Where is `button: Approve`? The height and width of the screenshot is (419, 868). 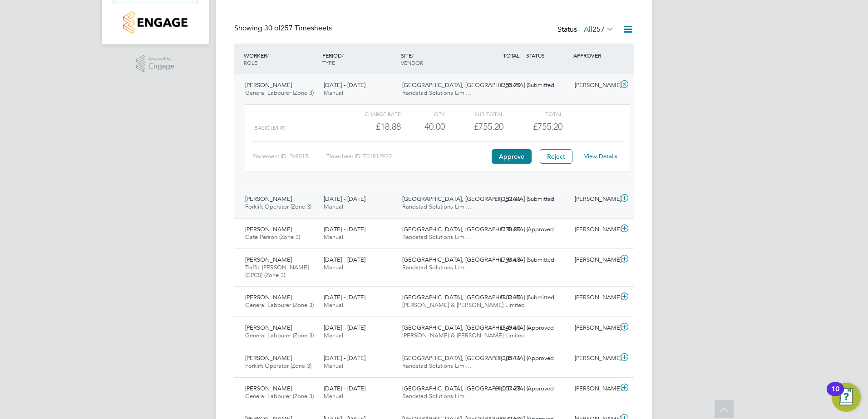 button: Approve is located at coordinates (512, 157).